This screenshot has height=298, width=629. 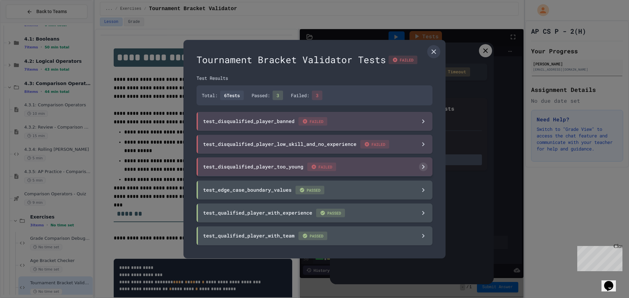 What do you see at coordinates (223, 95) in the screenshot?
I see `div: Total:` at bounding box center [223, 95].